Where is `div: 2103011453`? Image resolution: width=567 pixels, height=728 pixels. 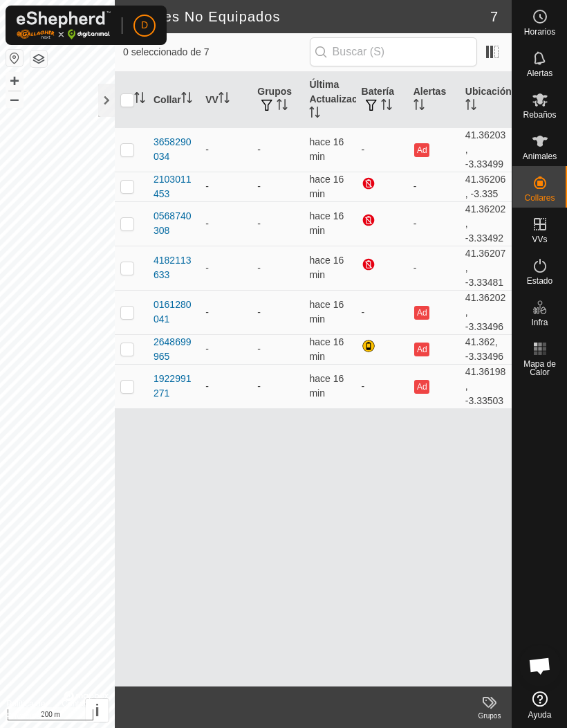
div: 2103011453 is located at coordinates (174, 187).